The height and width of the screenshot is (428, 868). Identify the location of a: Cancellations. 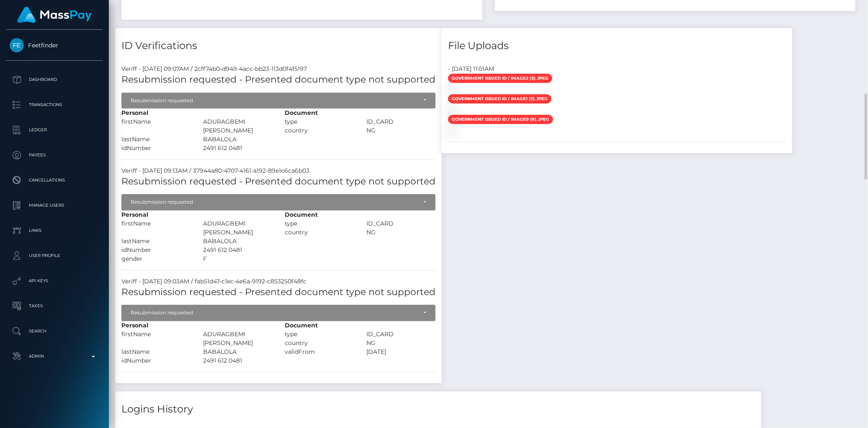
(55, 180).